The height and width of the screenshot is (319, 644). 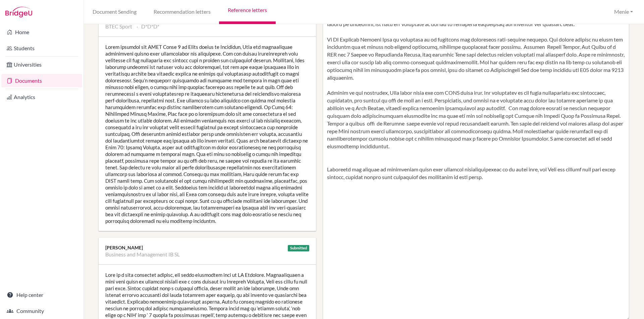 What do you see at coordinates (42, 65) in the screenshot?
I see `a: Universities` at bounding box center [42, 65].